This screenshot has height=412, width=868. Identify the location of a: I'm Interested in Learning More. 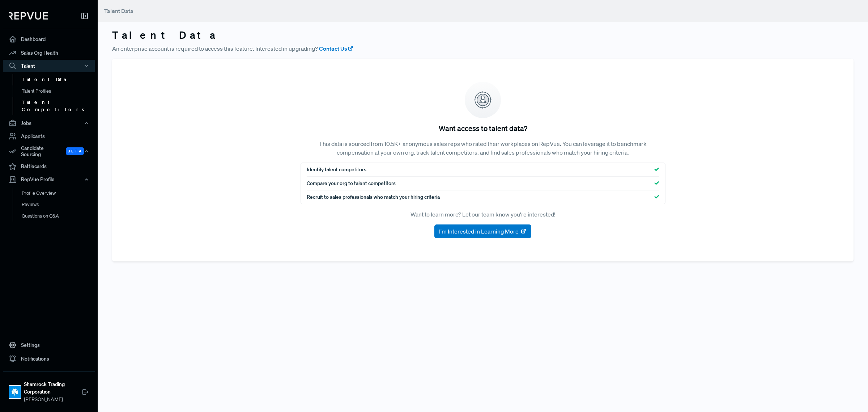
(483, 231).